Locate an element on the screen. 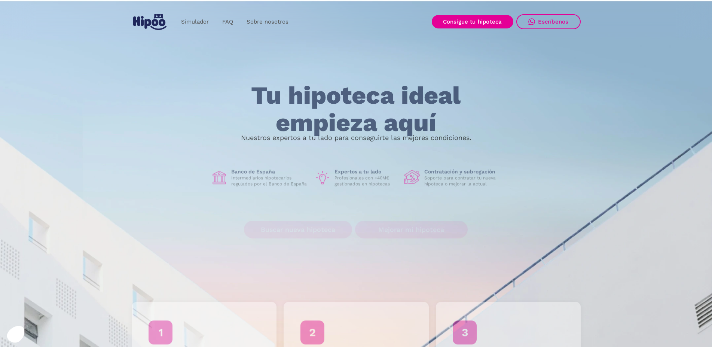 The width and height of the screenshot is (712, 347). p: Nuestros expertos a tu lado para conseguirte las mejores condiciones. is located at coordinates (356, 138).